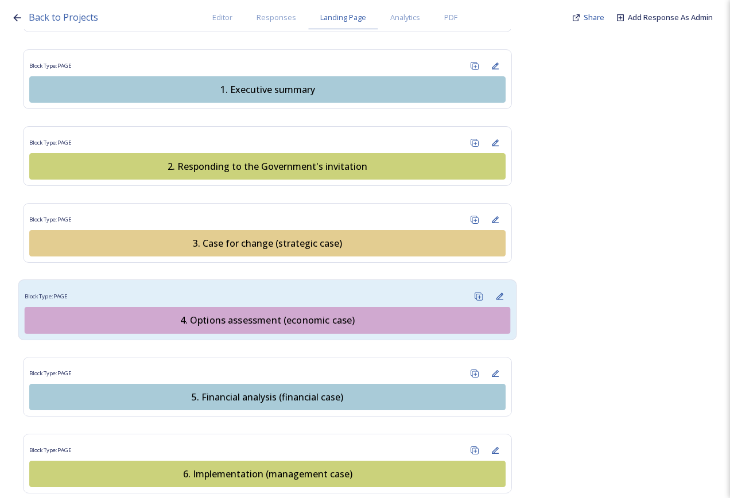 The height and width of the screenshot is (498, 730). What do you see at coordinates (267, 474) in the screenshot?
I see `button: 6. Implementation (management case)` at bounding box center [267, 474].